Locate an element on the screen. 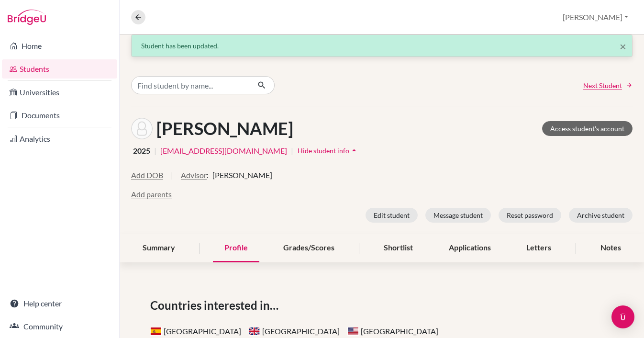 This screenshot has width=644, height=338. div: Notes is located at coordinates (610, 248).